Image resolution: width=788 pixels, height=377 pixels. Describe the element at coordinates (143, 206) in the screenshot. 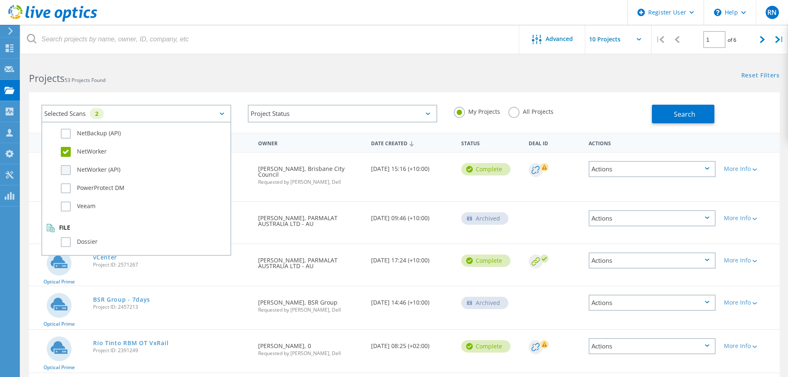

I see `label: Veeam` at that location.